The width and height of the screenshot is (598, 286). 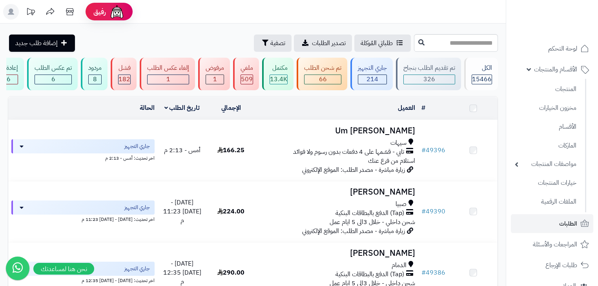 I want to click on div: 182, so click(x=124, y=79).